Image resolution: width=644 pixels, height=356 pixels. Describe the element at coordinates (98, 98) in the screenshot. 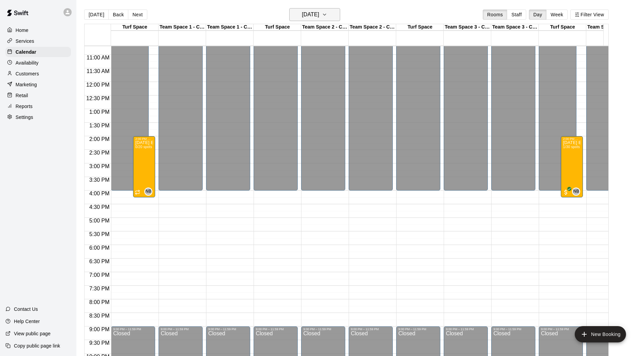

I see `span: 12:30 PM` at that location.